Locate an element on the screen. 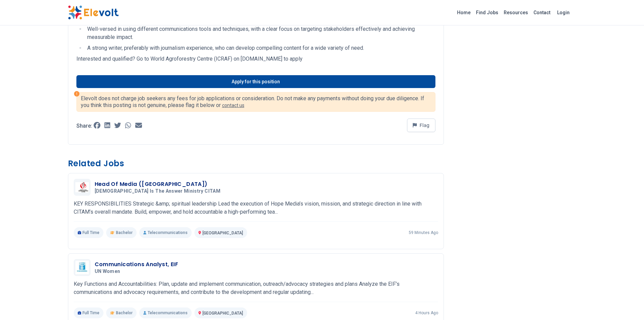 The height and width of the screenshot is (320, 644). h3: Related Jobs is located at coordinates (256, 163).